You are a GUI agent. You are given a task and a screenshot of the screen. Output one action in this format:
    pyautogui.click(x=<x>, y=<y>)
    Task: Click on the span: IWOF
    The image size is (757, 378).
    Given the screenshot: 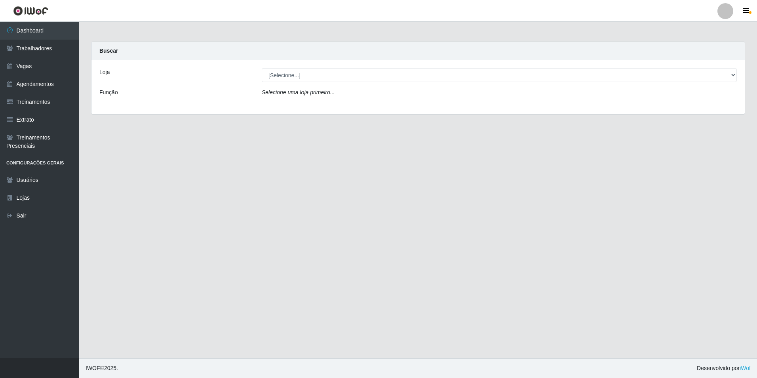 What is the action you would take?
    pyautogui.click(x=93, y=368)
    